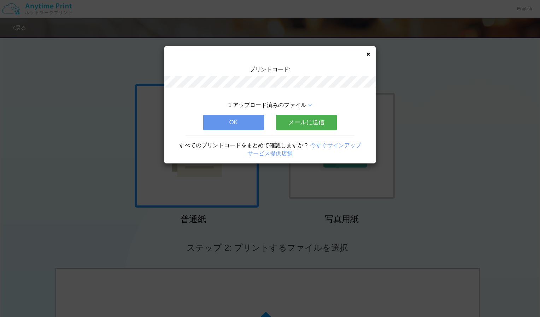 This screenshot has width=540, height=317. What do you see at coordinates (267, 105) in the screenshot?
I see `span: 1 アップロード済みのファイル` at bounding box center [267, 105].